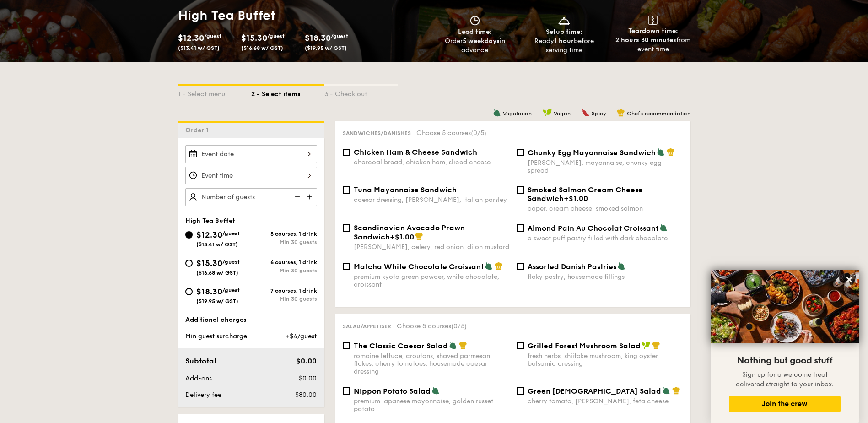  Describe the element at coordinates (288, 92) in the screenshot. I see `div: 2 - Select items` at that location.